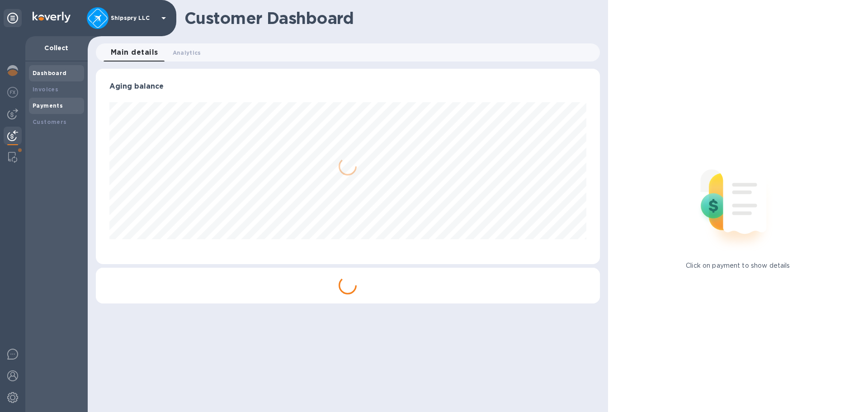 The height and width of the screenshot is (412, 868). What do you see at coordinates (738, 266) in the screenshot?
I see `p: Click on payment to show details` at bounding box center [738, 266].